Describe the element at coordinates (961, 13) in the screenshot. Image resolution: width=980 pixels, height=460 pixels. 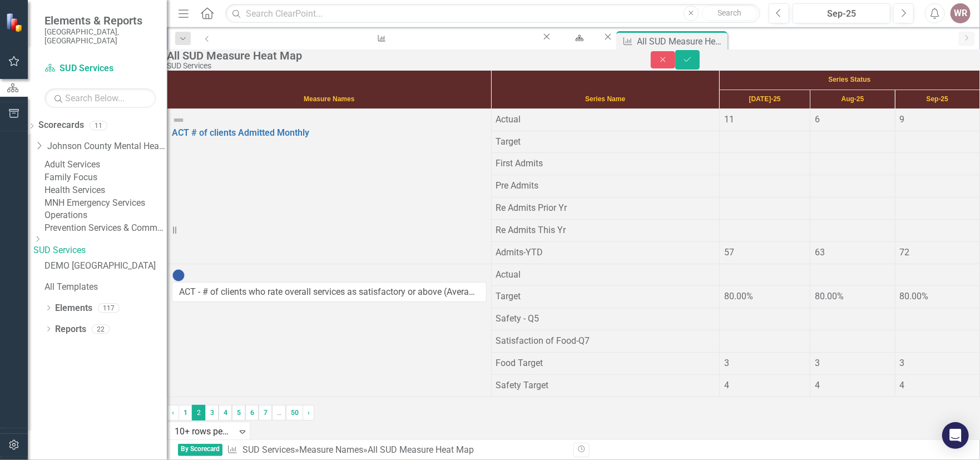
I see `button: WR` at that location.